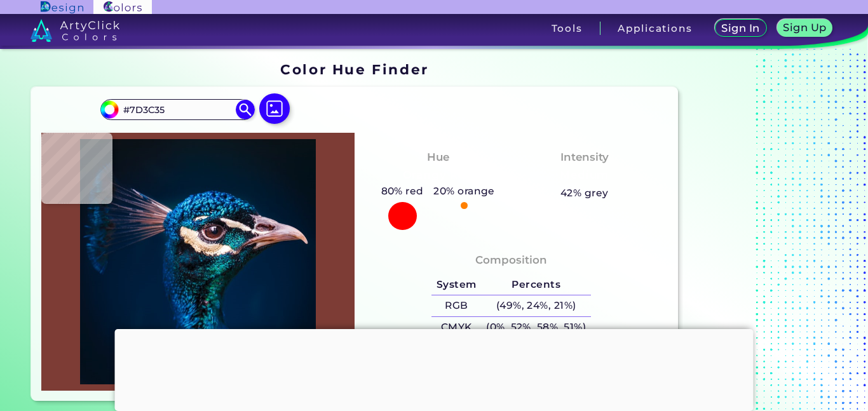 The height and width of the screenshot is (411, 868). Describe the element at coordinates (567, 28) in the screenshot. I see `h3: Tools` at that location.